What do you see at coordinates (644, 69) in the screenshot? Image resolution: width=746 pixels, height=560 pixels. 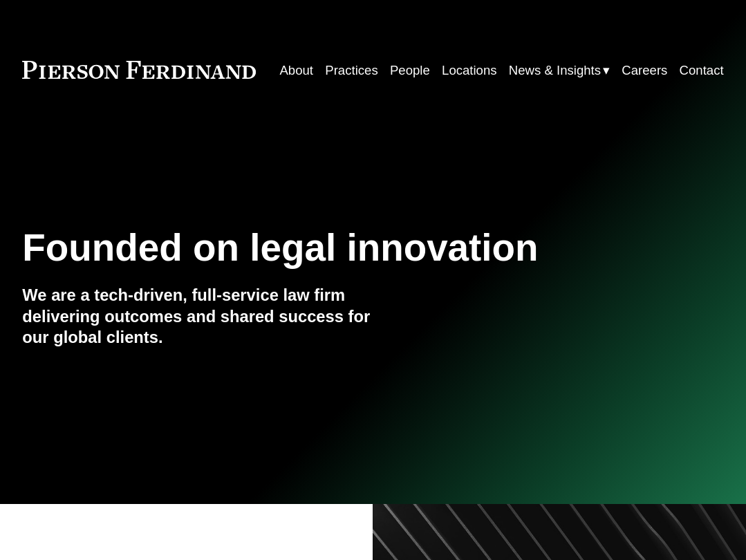 I see `a: Careers` at bounding box center [644, 69].